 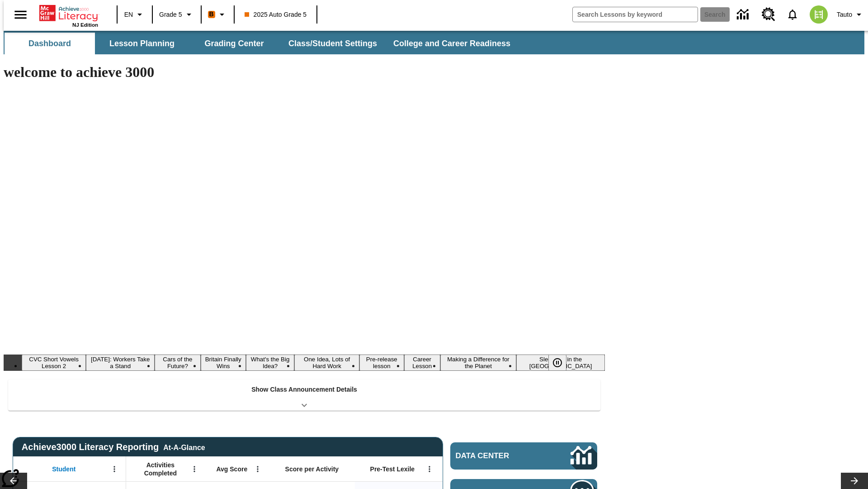 I want to click on p: Show Class Announcement Details, so click(x=304, y=389).